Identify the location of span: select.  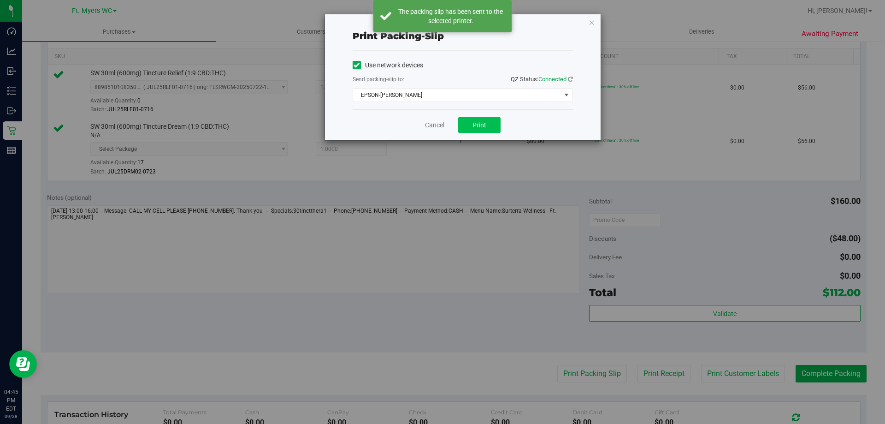
(566, 95).